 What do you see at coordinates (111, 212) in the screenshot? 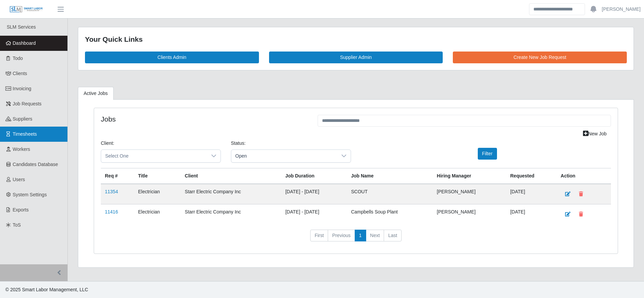
I see `a: 11416` at bounding box center [111, 212].